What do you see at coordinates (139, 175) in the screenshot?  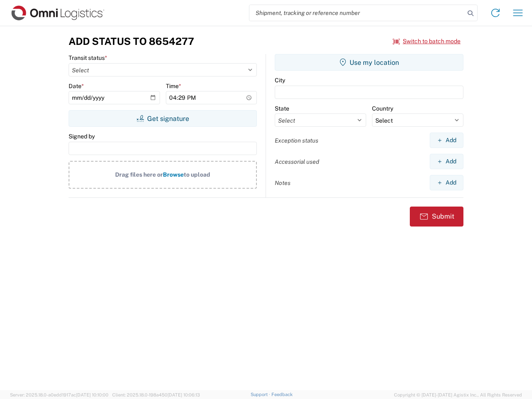 I see `span: Drag files here or` at bounding box center [139, 175].